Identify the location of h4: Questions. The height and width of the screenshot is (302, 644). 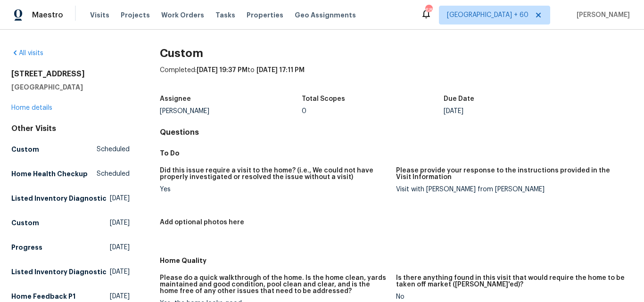
(396, 132).